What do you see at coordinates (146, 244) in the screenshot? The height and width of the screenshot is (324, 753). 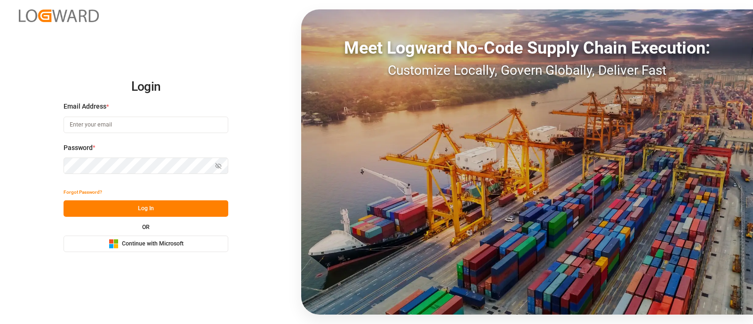 I see `button: Continue with Microsoft` at bounding box center [146, 244].